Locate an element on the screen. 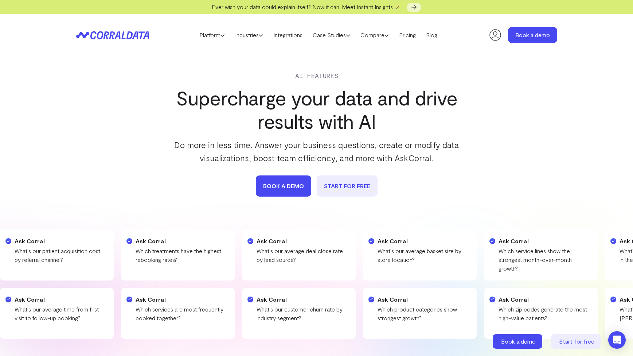 This screenshot has width=633, height=356. a: Platform is located at coordinates (212, 35).